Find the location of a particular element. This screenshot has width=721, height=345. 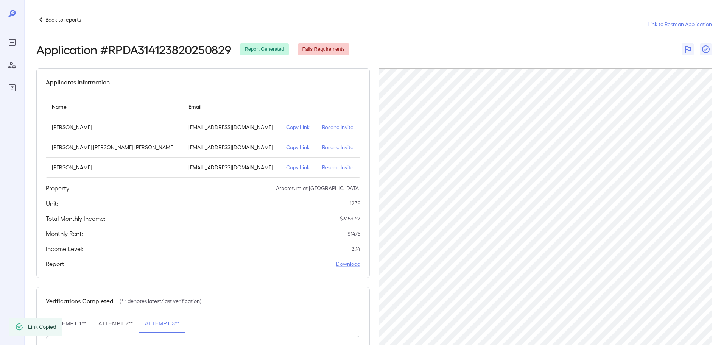

p: $ 3153.62 is located at coordinates (350, 218).